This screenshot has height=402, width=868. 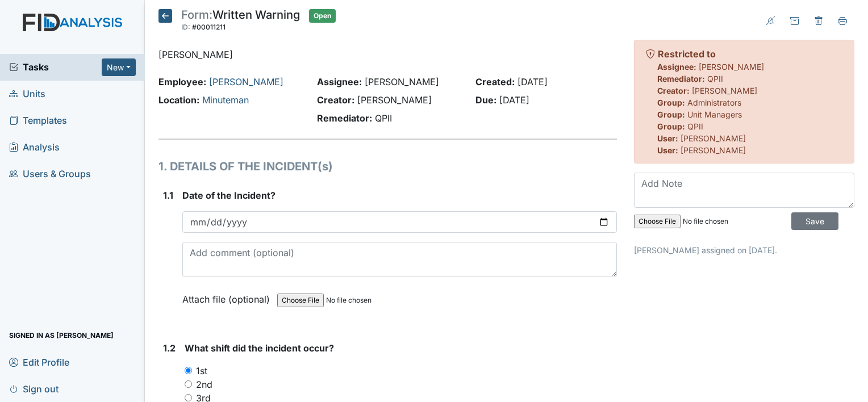 I want to click on span: Open, so click(x=322, y=16).